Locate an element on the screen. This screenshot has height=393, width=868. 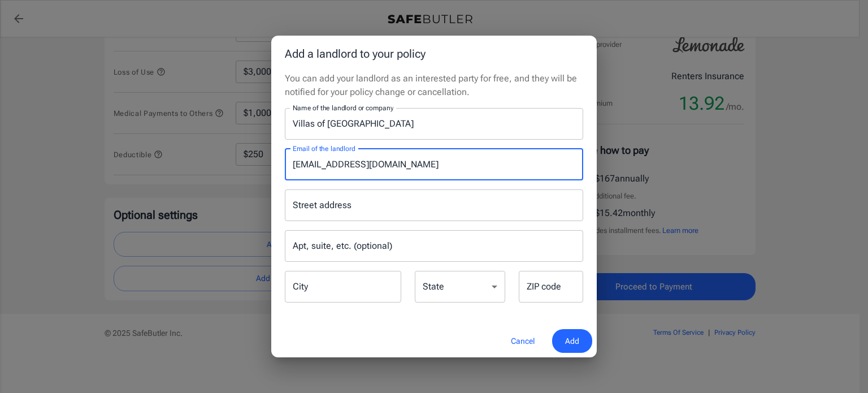
span: Add is located at coordinates (572, 341).